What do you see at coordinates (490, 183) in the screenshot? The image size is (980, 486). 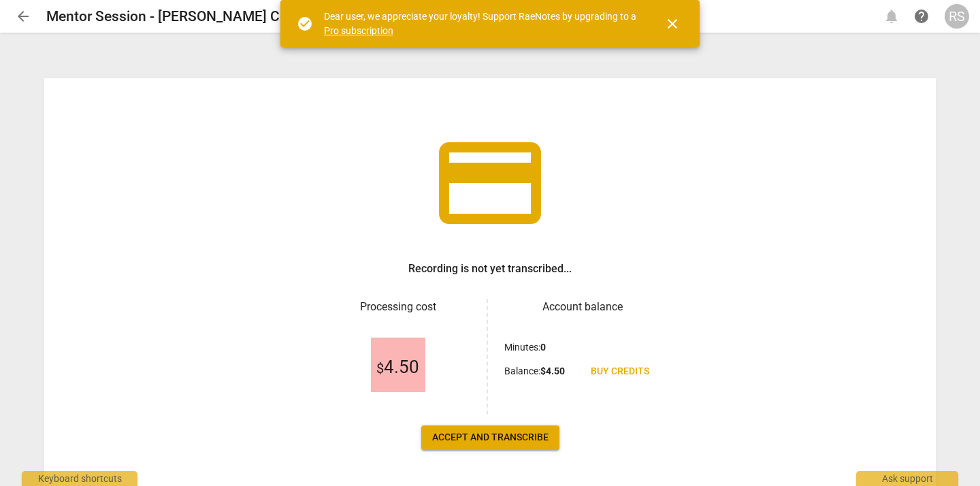 I see `span: credit_card` at bounding box center [490, 183].